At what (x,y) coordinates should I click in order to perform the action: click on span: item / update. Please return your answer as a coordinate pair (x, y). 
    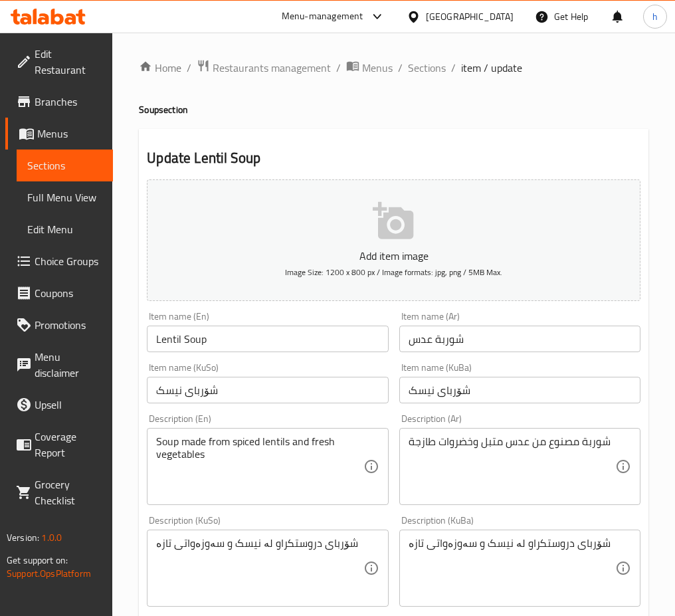
    Looking at the image, I should click on (492, 68).